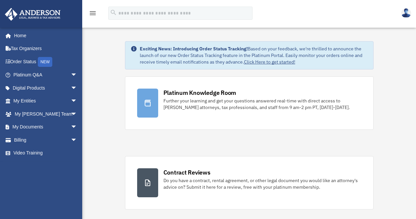  What do you see at coordinates (263, 184) in the screenshot?
I see `div: Do you have a contract, rental agreement, or other legal document you would like an attorney's ad...` at bounding box center [263, 184].